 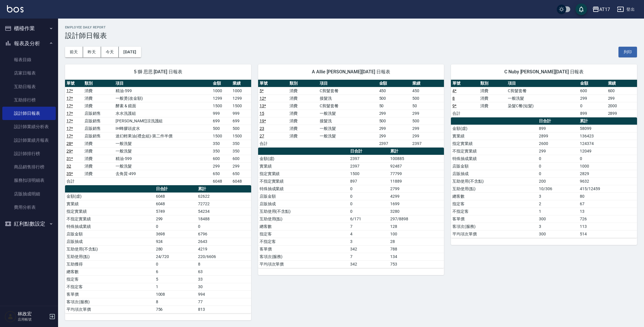 What do you see at coordinates (176, 294) in the screenshot?
I see `td: 1008` at bounding box center [176, 294].